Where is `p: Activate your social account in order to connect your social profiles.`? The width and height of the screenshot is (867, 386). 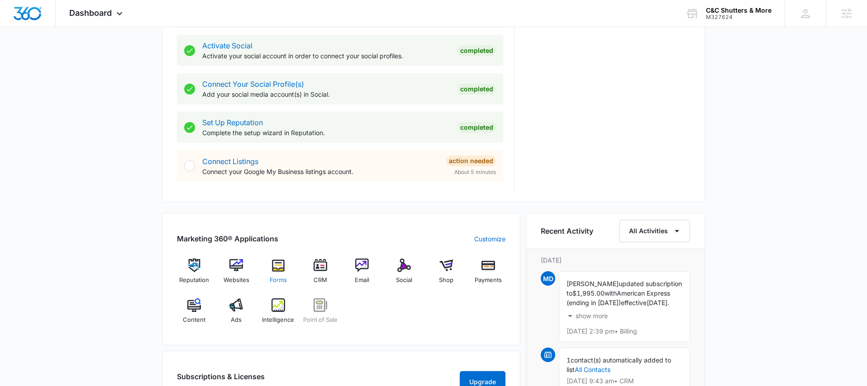 p: Activate your social account in order to connect your social profiles. is located at coordinates (326, 56).